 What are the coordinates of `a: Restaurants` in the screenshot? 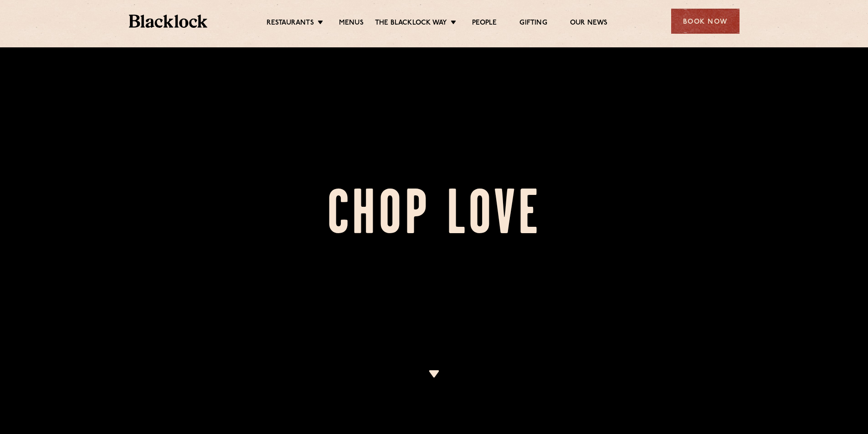 It's located at (290, 24).